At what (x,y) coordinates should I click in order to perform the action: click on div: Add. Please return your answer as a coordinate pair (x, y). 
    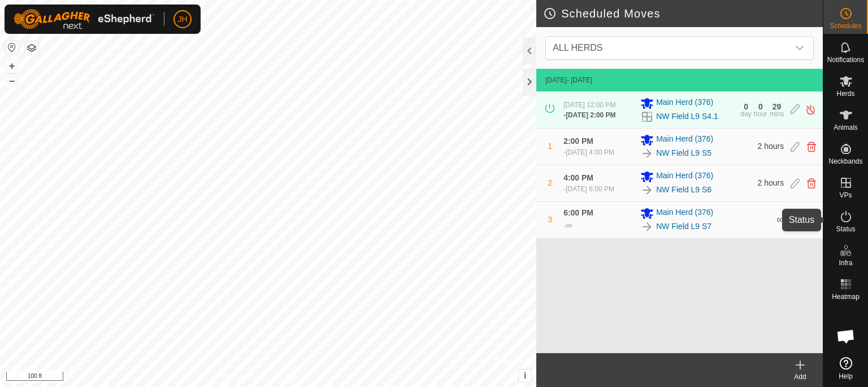
    Looking at the image, I should click on (800, 377).